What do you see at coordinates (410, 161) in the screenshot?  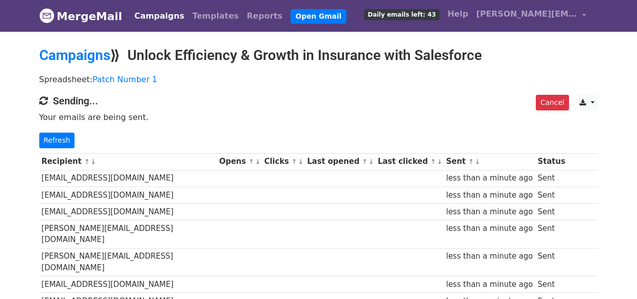 I see `th: Last clicked` at bounding box center [410, 161].